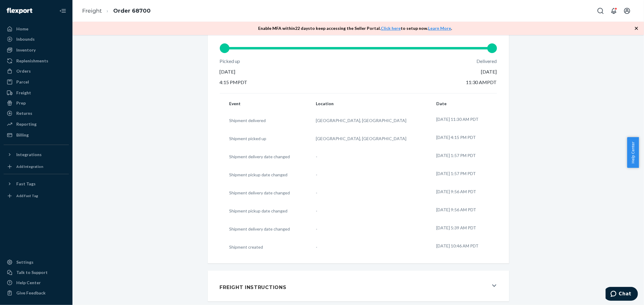 This screenshot has height=305, width=644. What do you see at coordinates (21, 103) in the screenshot?
I see `div: Prep` at bounding box center [21, 103].